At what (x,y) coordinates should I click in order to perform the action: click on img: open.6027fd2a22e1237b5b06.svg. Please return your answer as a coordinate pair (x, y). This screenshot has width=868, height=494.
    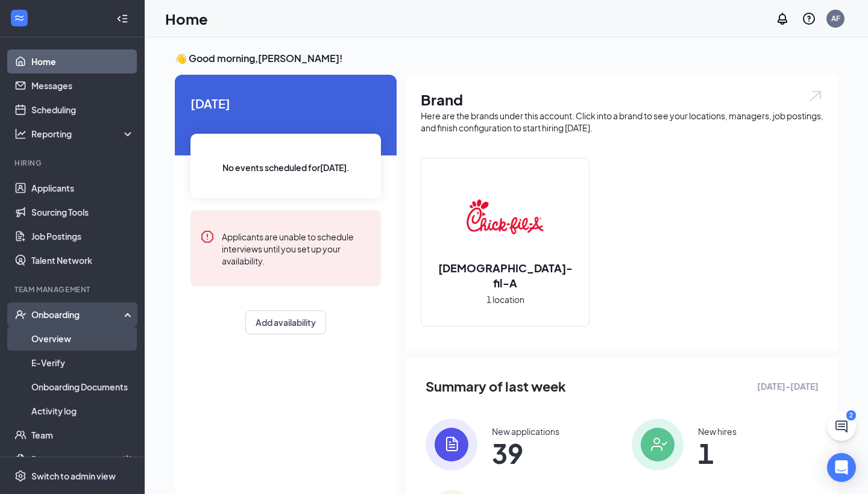
    Looking at the image, I should click on (815, 96).